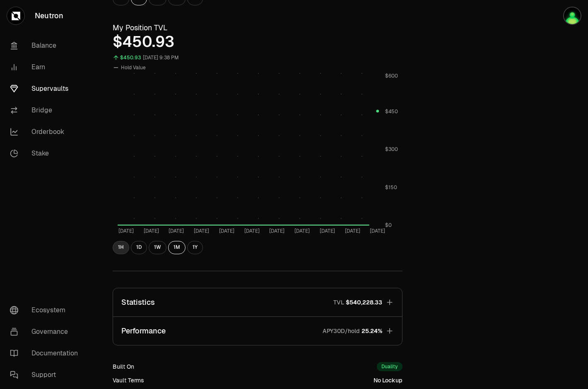 This screenshot has width=588, height=389. Describe the element at coordinates (341, 331) in the screenshot. I see `p: APY30D/hold` at that location.